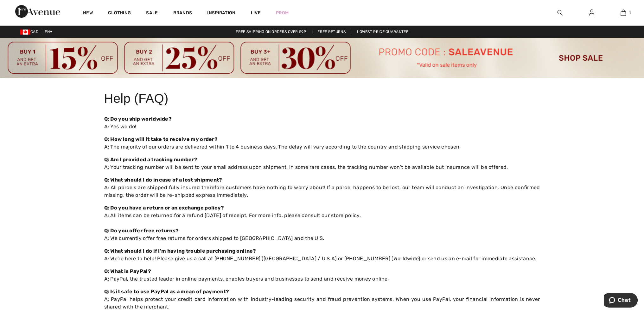 The width and height of the screenshot is (644, 312). What do you see at coordinates (624, 13) in the screenshot?
I see `img: My Bag` at bounding box center [624, 13].